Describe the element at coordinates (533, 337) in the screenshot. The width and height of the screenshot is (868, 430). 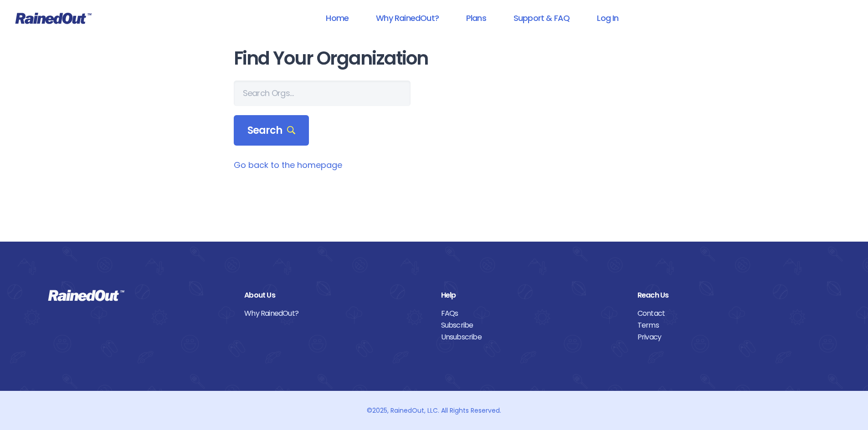
I see `a: Unsubscribe` at that location.